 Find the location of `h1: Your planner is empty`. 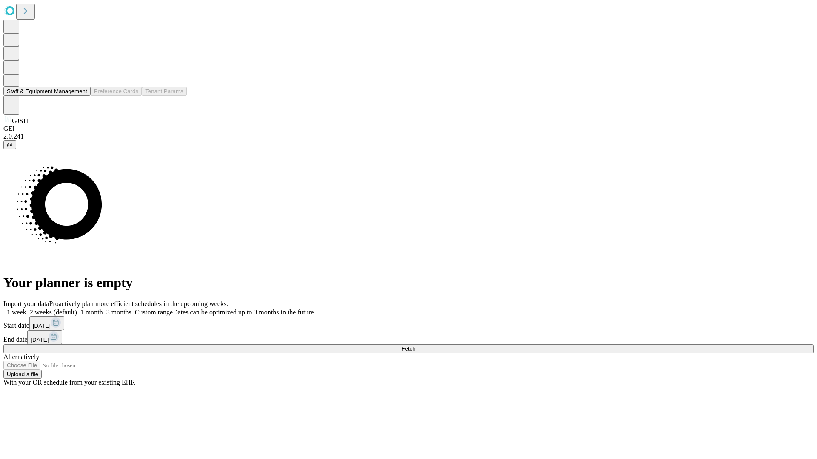

h1: Your planner is empty is located at coordinates (408, 283).